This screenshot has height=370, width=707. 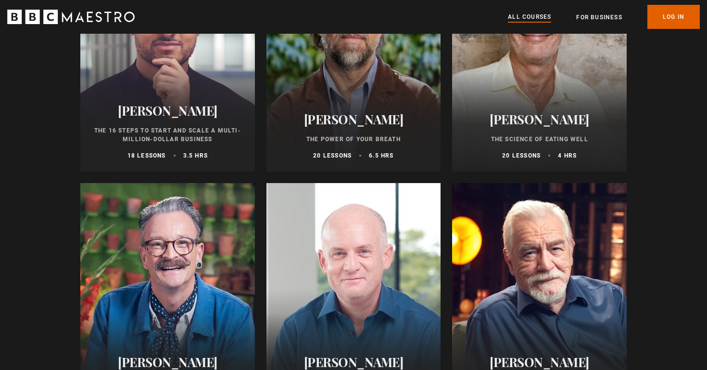 What do you see at coordinates (71, 17) in the screenshot?
I see `a: BBC Maestro` at bounding box center [71, 17].